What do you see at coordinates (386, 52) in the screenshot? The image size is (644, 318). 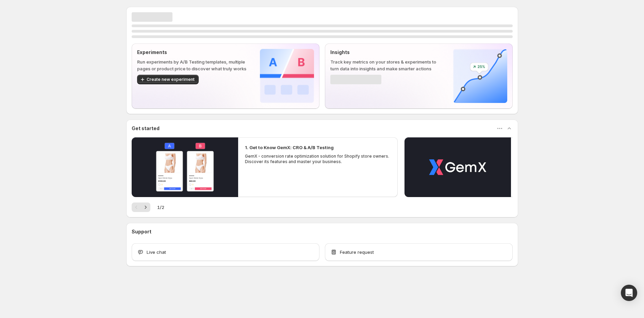 I see `p: Insights` at bounding box center [386, 52].